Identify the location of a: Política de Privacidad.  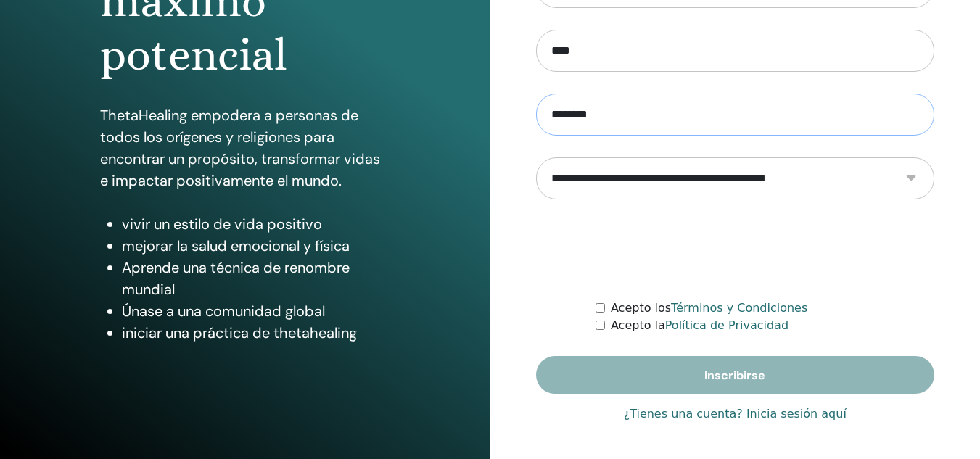
(726, 325).